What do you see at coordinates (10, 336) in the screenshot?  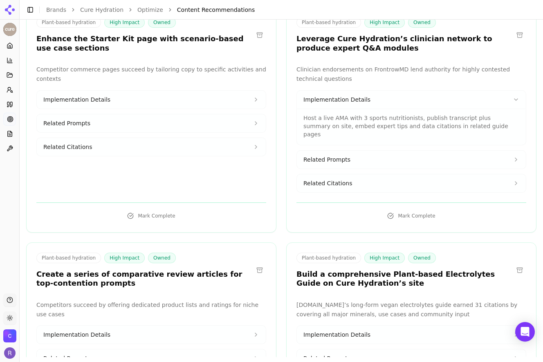 I see `button: Open organization switcher` at bounding box center [10, 336].